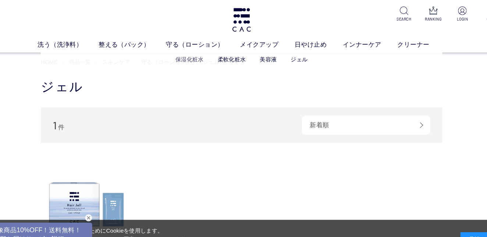 The width and height of the screenshot is (487, 237). Describe the element at coordinates (196, 54) in the screenshot. I see `a: 保湿化粧水` at that location.